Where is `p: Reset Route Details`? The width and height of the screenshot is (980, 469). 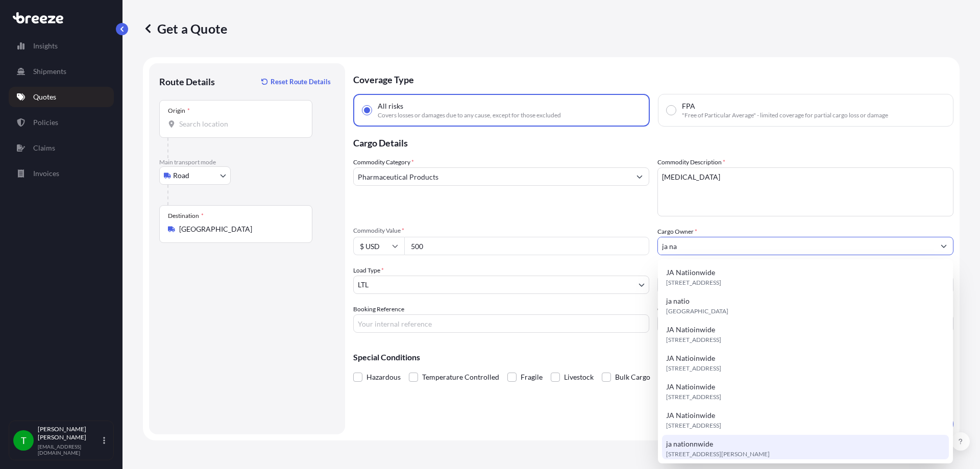 p: Reset Route Details is located at coordinates (300, 81).